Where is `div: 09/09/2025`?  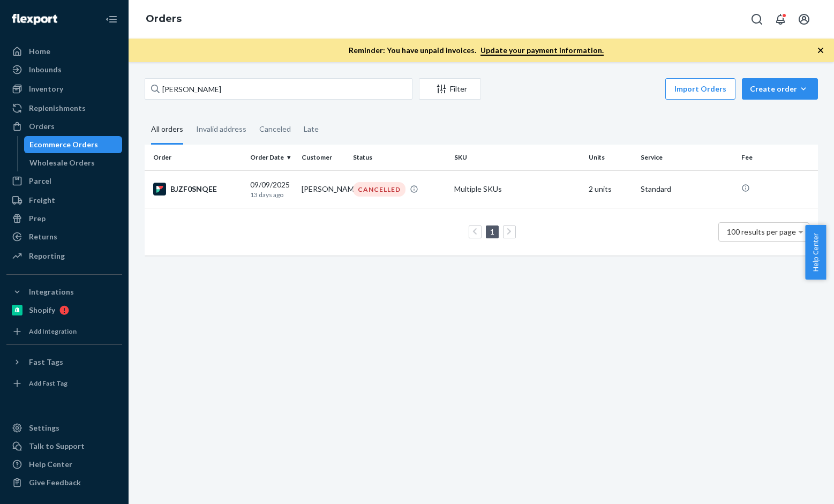
div: 09/09/2025 is located at coordinates (272, 189).